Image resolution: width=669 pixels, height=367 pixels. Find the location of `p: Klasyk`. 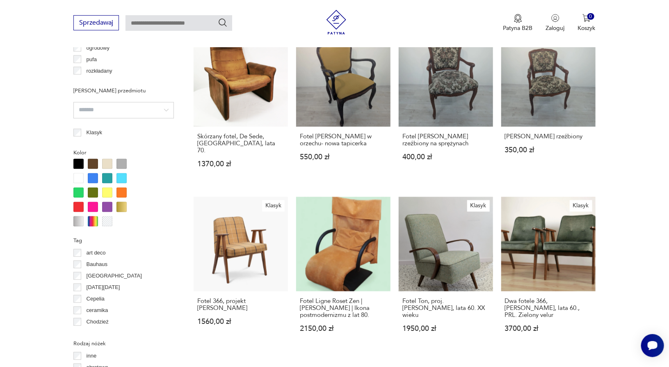

p: Klasyk is located at coordinates (94, 133).